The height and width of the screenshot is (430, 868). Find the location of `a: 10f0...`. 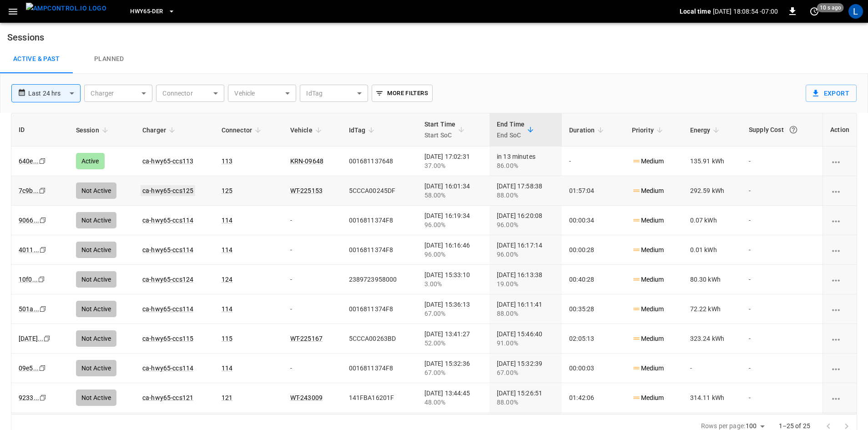

a: 10f0... is located at coordinates (28, 279).